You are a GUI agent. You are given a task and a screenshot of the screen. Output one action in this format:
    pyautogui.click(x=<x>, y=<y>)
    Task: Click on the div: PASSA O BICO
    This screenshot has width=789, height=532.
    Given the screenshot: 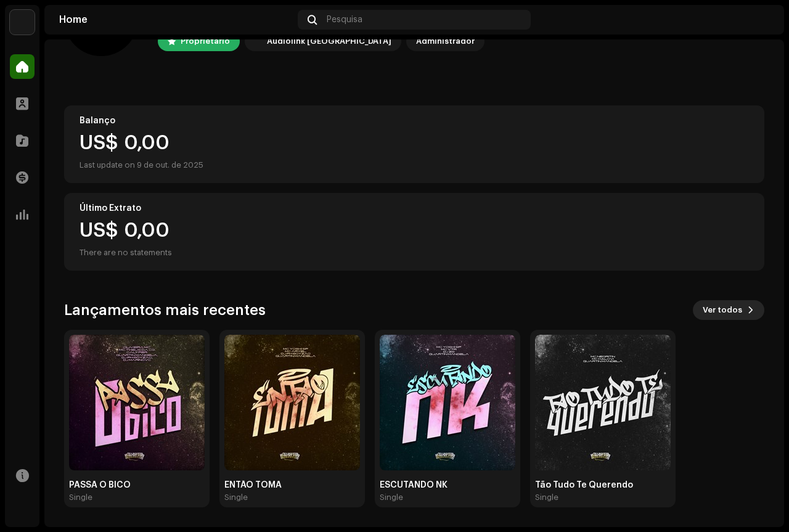 What is the action you would take?
    pyautogui.click(x=137, y=485)
    